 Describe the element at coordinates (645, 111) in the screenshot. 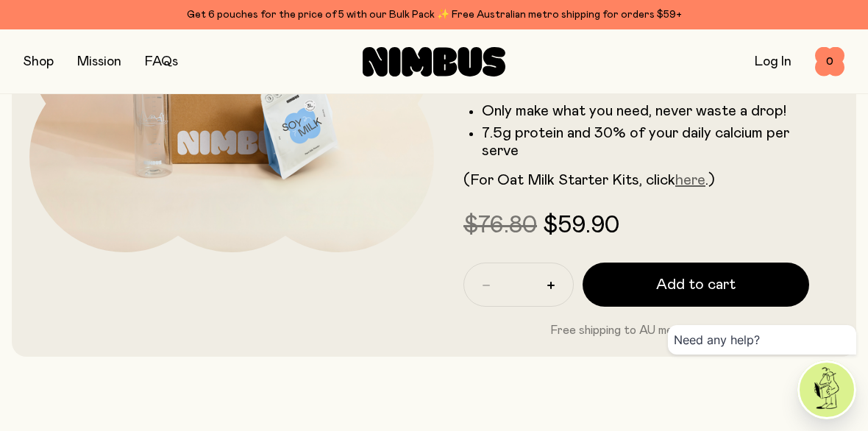

I see `li: Only make what you need, never waste a drop!` at that location.